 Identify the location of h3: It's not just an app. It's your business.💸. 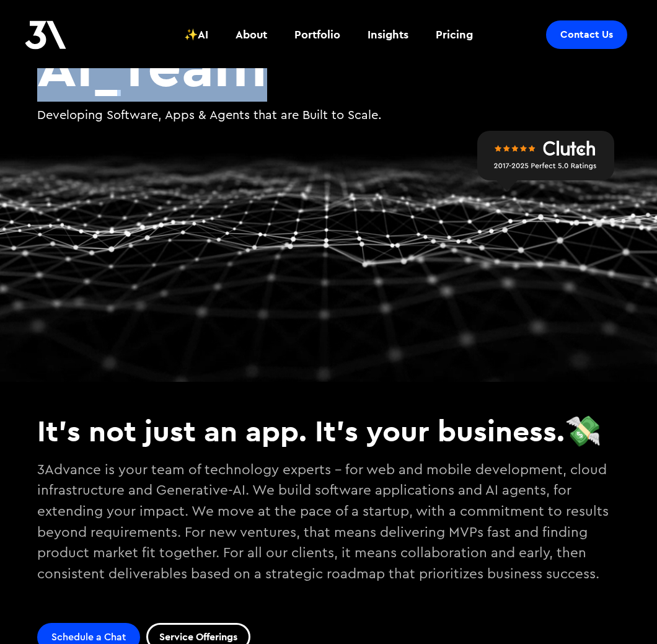
(328, 431).